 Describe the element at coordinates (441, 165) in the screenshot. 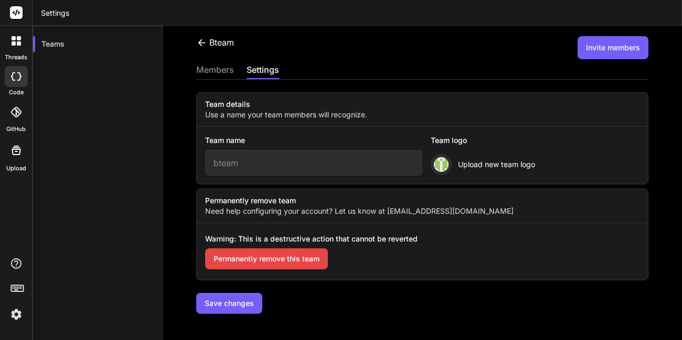

I see `img: logo` at that location.